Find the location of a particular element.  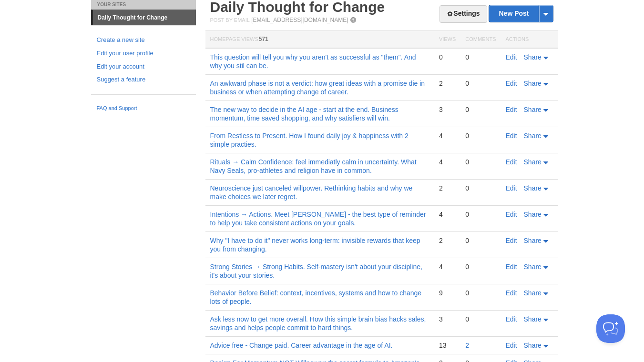

a: Advice free - Change paid. Career advantage in the age of AI. is located at coordinates (301, 345).